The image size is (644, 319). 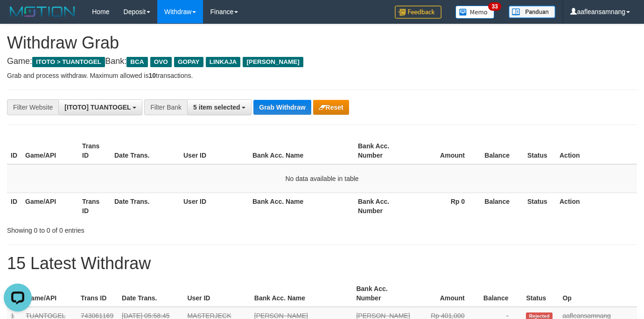 I want to click on button: 5 item selected, so click(x=219, y=107).